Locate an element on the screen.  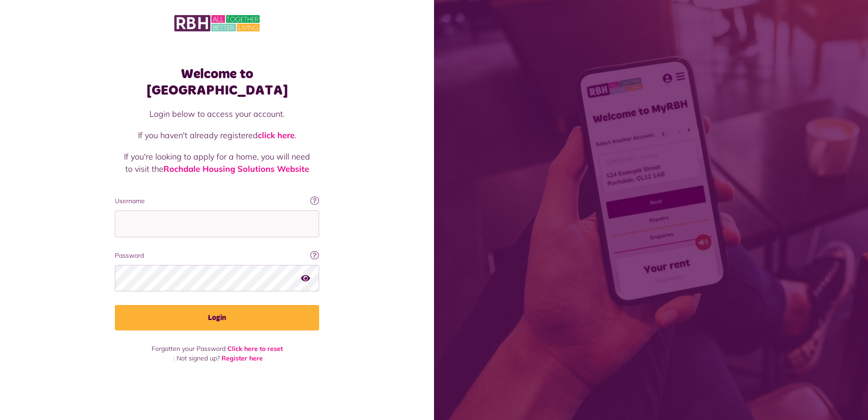
a: Rochdale Housing Solutions Website is located at coordinates (236, 169).